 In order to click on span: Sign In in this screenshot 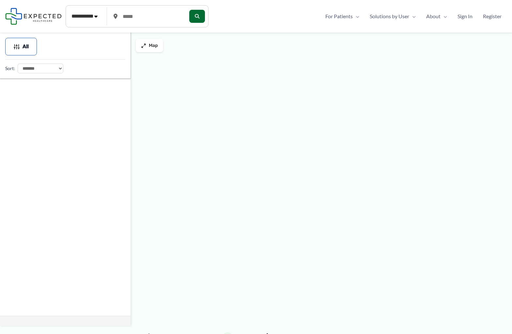, I will do `click(465, 16)`.